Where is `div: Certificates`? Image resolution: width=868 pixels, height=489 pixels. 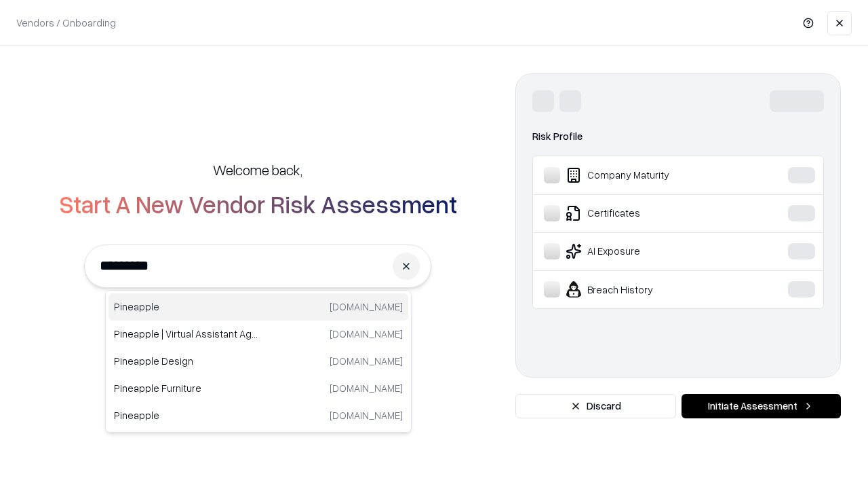
div: Certificates is located at coordinates (645, 213).